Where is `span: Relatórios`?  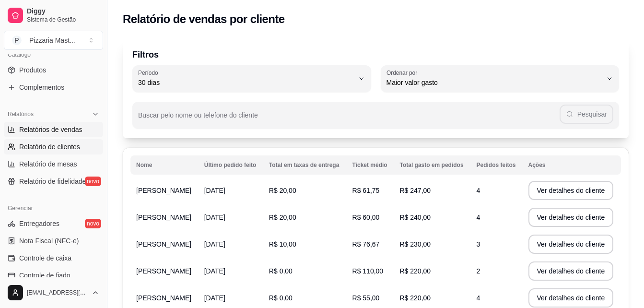 span: Relatórios is located at coordinates (21, 114).